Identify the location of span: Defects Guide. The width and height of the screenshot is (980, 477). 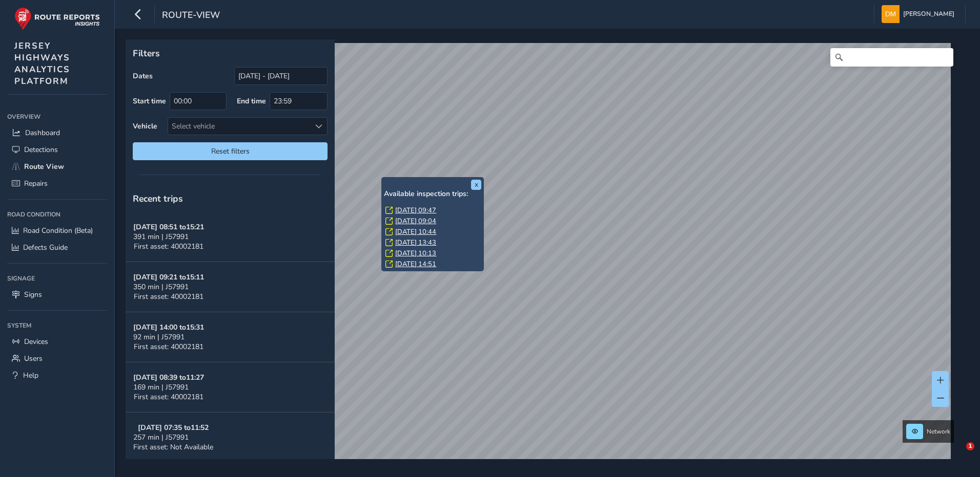
(45, 247).